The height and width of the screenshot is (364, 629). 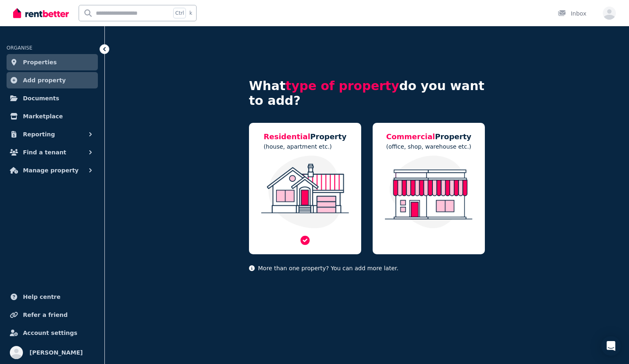 What do you see at coordinates (305, 192) in the screenshot?
I see `img: Residential Property` at bounding box center [305, 192].